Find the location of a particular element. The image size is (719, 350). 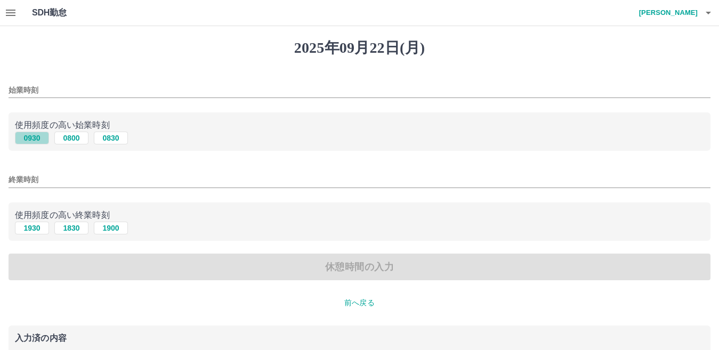

button: 0830 is located at coordinates (111, 138).